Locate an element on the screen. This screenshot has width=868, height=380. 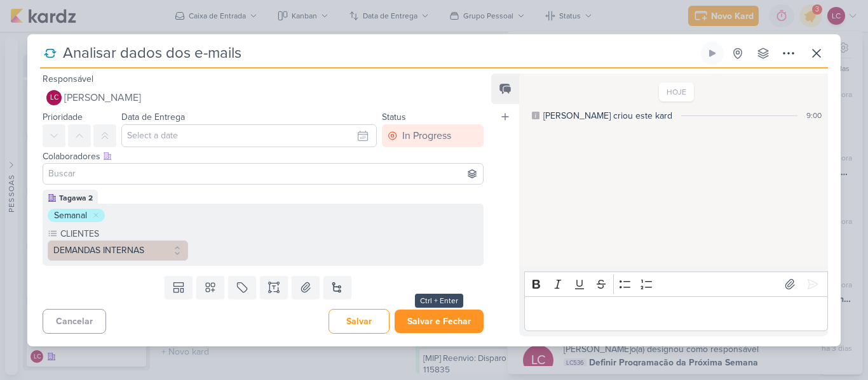
div: Laís Costa is located at coordinates (54, 98).